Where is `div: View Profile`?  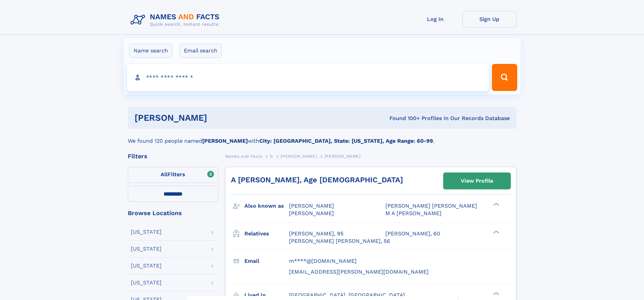 div: View Profile is located at coordinates (477, 181).